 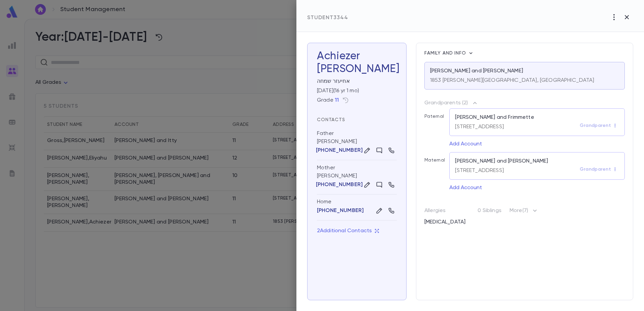 What do you see at coordinates (489, 212) in the screenshot?
I see `p: 0 Siblings` at bounding box center [489, 212].